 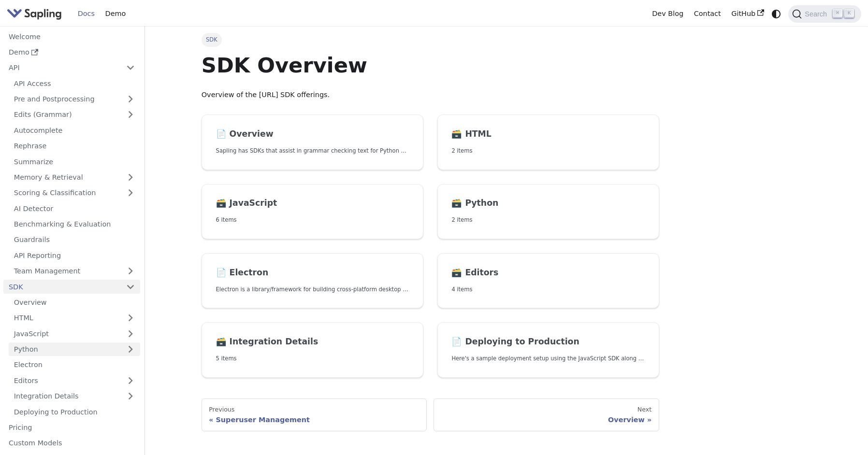 What do you see at coordinates (36, 13) in the screenshot?
I see `a: Sapling.ai` at bounding box center [36, 13].